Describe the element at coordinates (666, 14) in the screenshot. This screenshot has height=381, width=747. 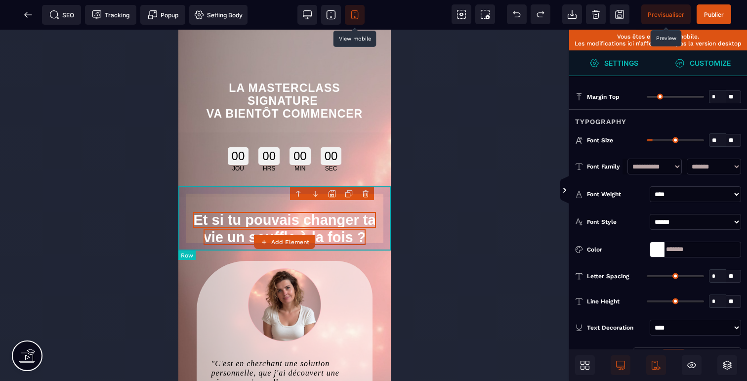
I see `span: Preview` at that location.